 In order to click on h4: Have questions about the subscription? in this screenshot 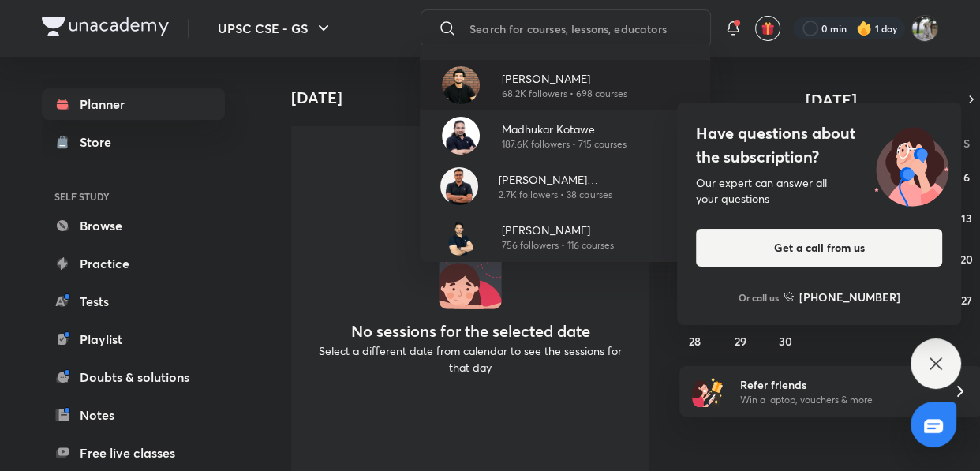, I will do `click(819, 145)`.